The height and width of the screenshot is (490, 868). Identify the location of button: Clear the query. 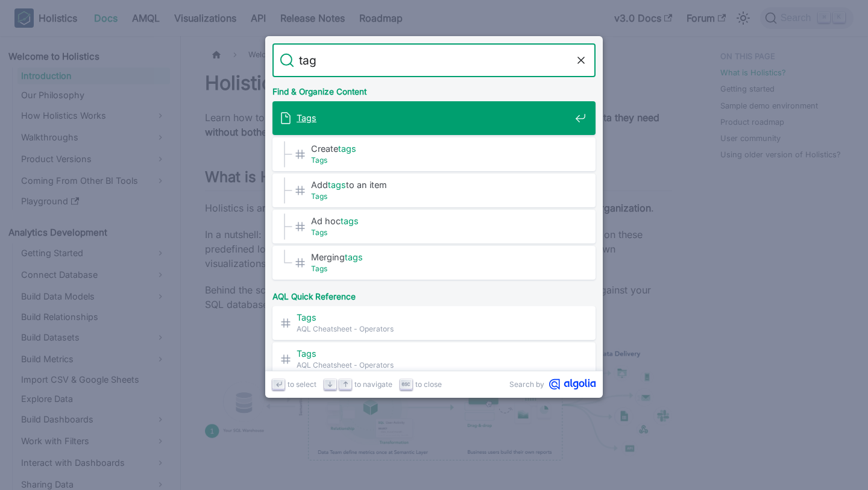
(581, 60).